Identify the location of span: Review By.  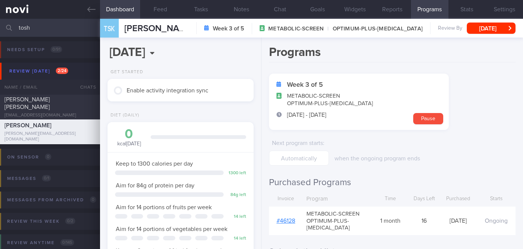
(450, 28).